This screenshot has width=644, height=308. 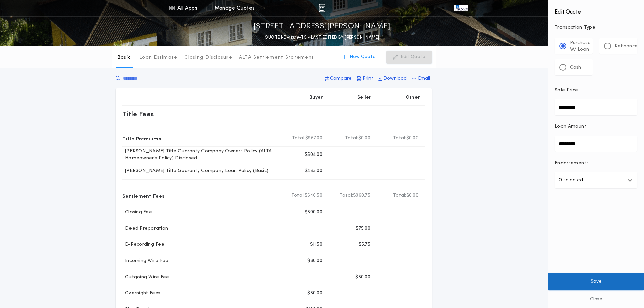 I want to click on p: Sale Price, so click(x=566, y=90).